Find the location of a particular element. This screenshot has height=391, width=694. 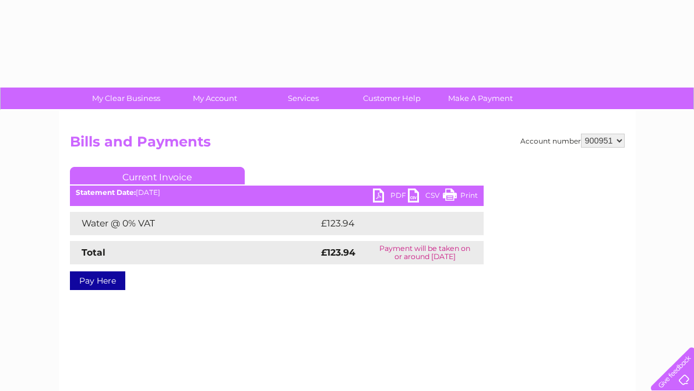

strong: £123.94 is located at coordinates (338, 252).